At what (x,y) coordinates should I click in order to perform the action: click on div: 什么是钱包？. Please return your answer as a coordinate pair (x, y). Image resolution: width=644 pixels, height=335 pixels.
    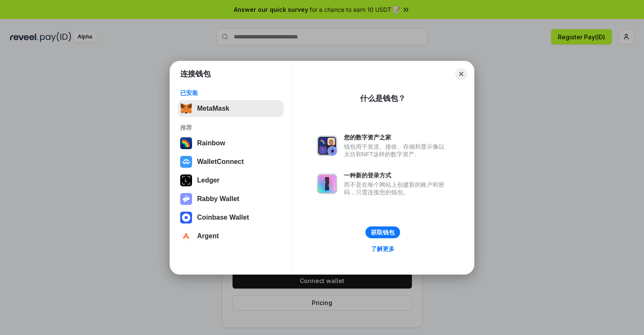
    Looking at the image, I should click on (383, 99).